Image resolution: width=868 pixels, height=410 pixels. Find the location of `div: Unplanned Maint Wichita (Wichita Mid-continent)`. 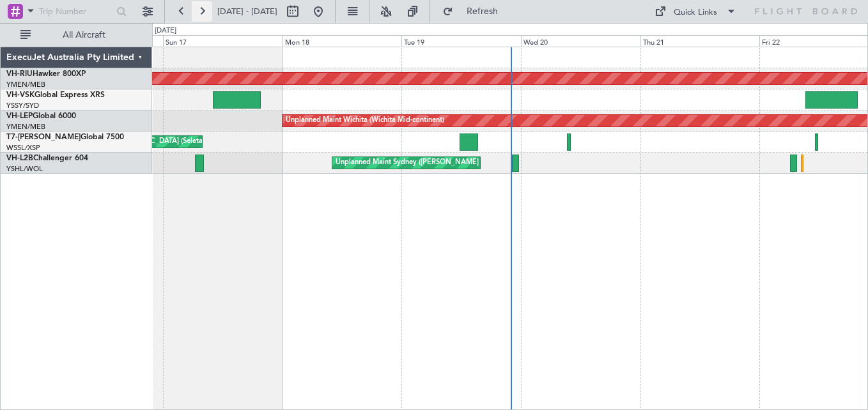

div: Unplanned Maint Wichita (Wichita Mid-continent) is located at coordinates (365, 121).